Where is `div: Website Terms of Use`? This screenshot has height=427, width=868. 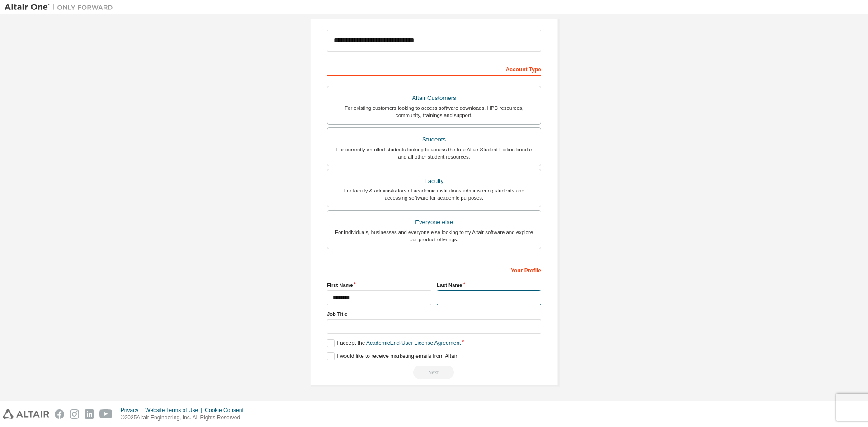
div: Website Terms of Use is located at coordinates (175, 410).